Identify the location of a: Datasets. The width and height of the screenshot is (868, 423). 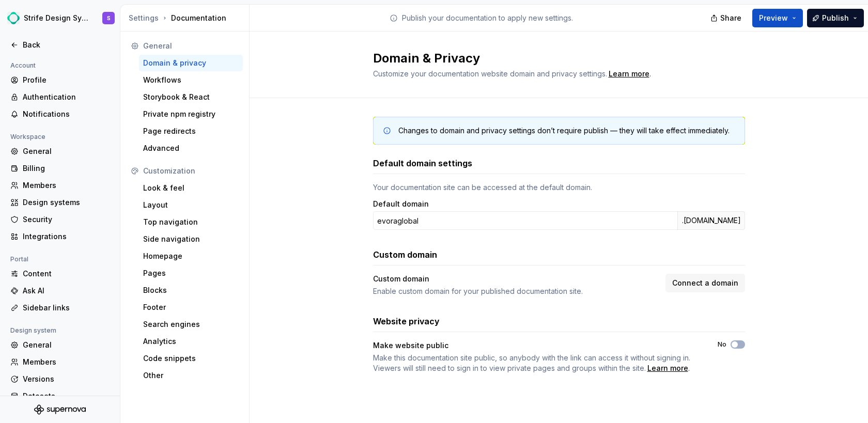
(60, 396).